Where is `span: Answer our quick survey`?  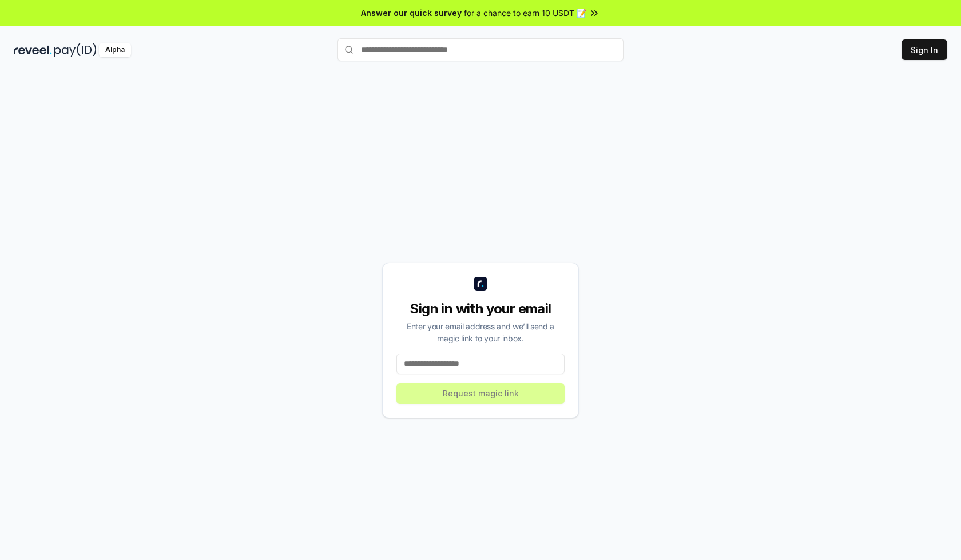
span: Answer our quick survey is located at coordinates (412, 13).